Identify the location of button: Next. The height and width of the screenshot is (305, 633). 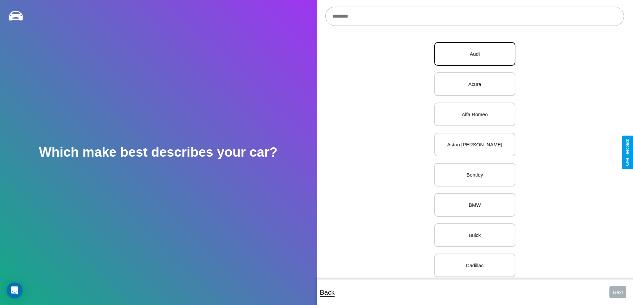
(618, 292).